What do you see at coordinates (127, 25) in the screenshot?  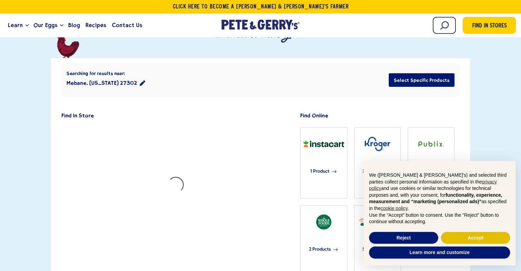 I see `a: Contact Us` at bounding box center [127, 25].